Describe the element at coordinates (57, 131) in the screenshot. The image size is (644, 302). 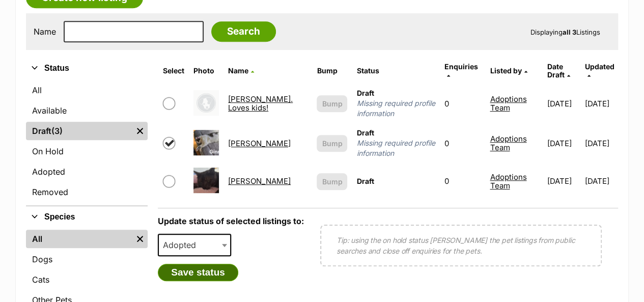
I see `span: (3)` at that location.